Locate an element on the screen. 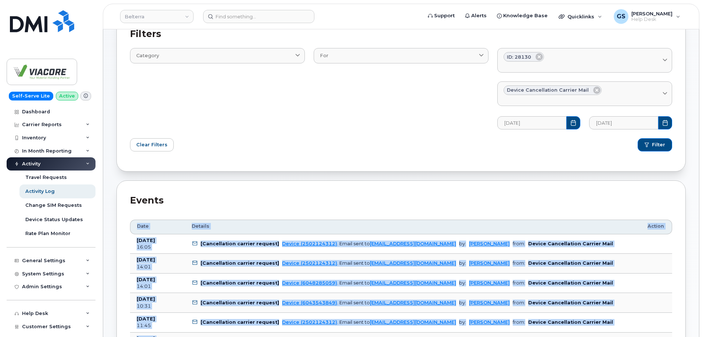 The width and height of the screenshot is (703, 337). span: Source is located at coordinates (512, 98).